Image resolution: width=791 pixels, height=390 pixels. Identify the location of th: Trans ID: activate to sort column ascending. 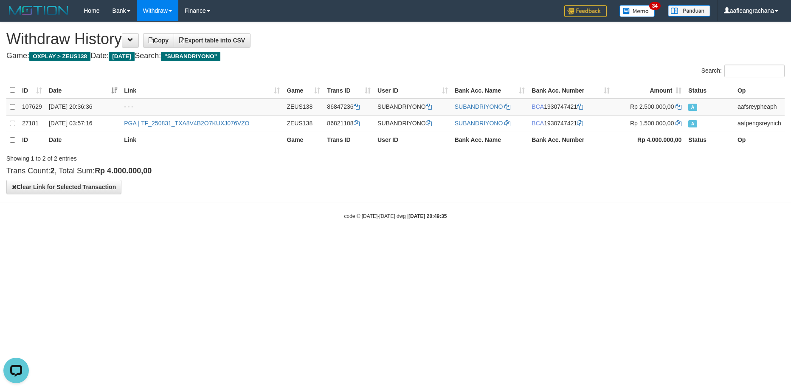
(349, 90).